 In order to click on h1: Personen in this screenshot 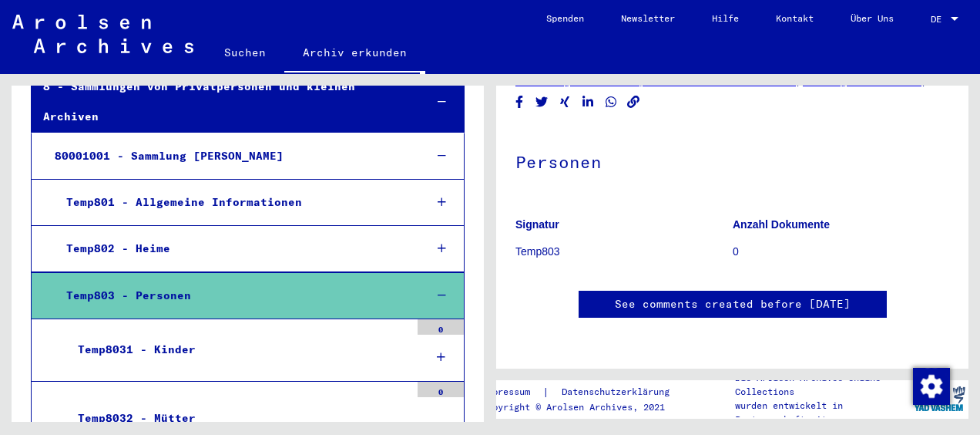, I will do `click(732, 160)`.